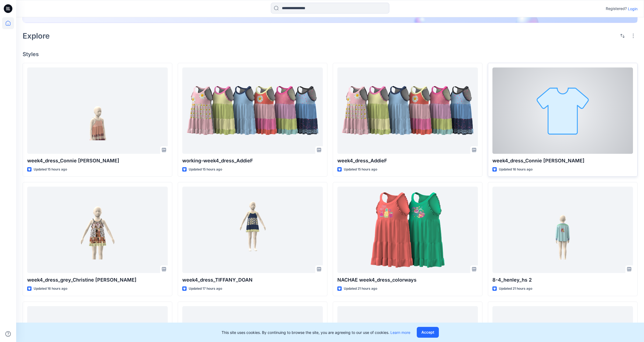 The height and width of the screenshot is (342, 644). I want to click on p: week4_dress_AddieF, so click(408, 161).